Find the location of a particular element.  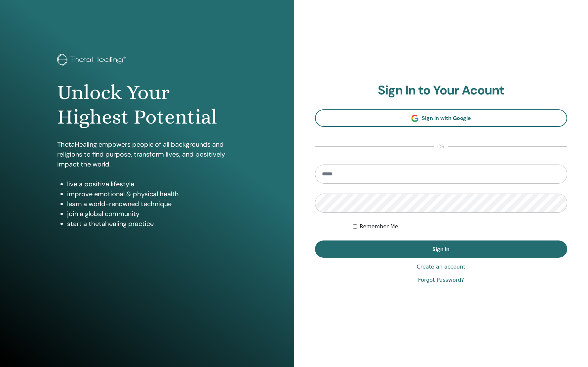

li: start a thetahealing practice is located at coordinates (152, 224).